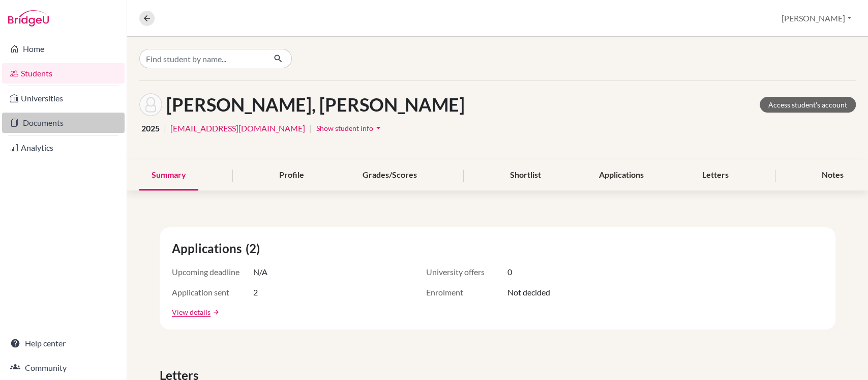 This screenshot has width=868, height=380. I want to click on span: Enrolment, so click(467, 292).